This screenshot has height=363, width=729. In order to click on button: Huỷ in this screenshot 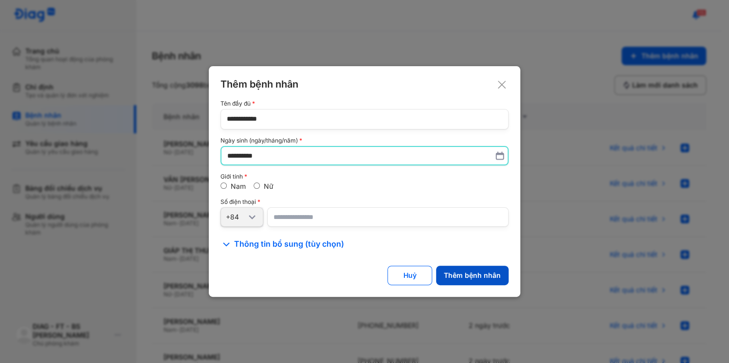, I will do `click(410, 276)`.